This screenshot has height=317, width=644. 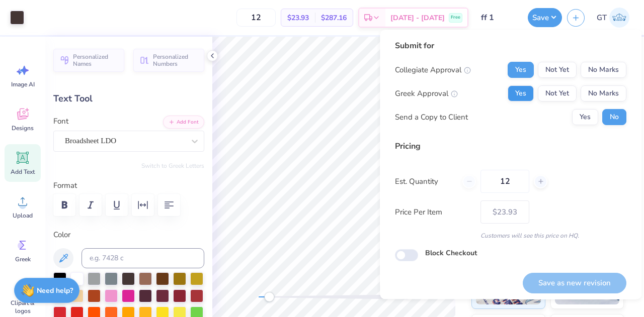 What do you see at coordinates (619, 18) in the screenshot?
I see `img: Gayathree Thangaraj` at bounding box center [619, 18].